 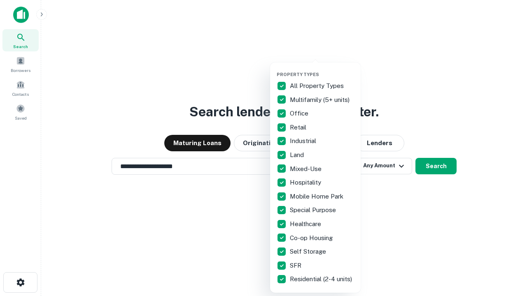 What do you see at coordinates (314, 210) in the screenshot?
I see `p: Special Purpose` at bounding box center [314, 210].